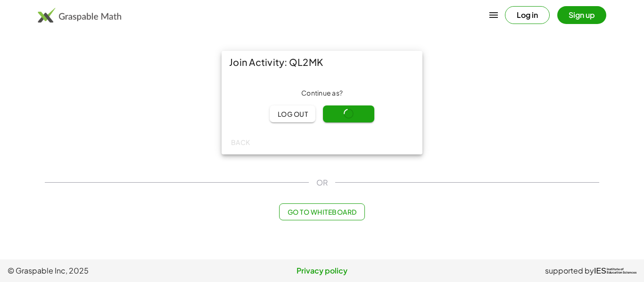  I want to click on span: Institute of Education Sciences, so click(621, 271).